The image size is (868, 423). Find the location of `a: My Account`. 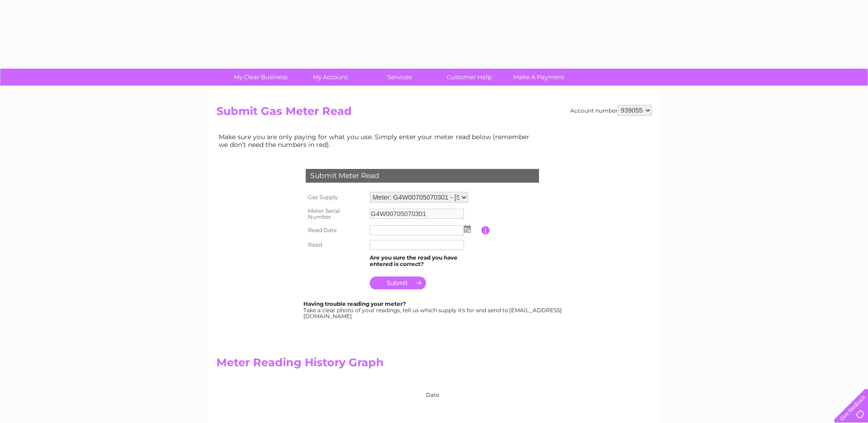

a: My Account is located at coordinates (330, 77).